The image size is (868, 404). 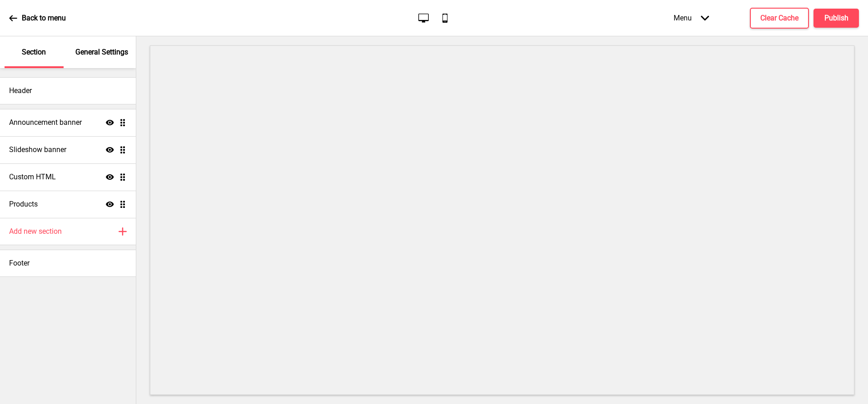 What do you see at coordinates (33, 52) in the screenshot?
I see `p: Section` at bounding box center [33, 52].